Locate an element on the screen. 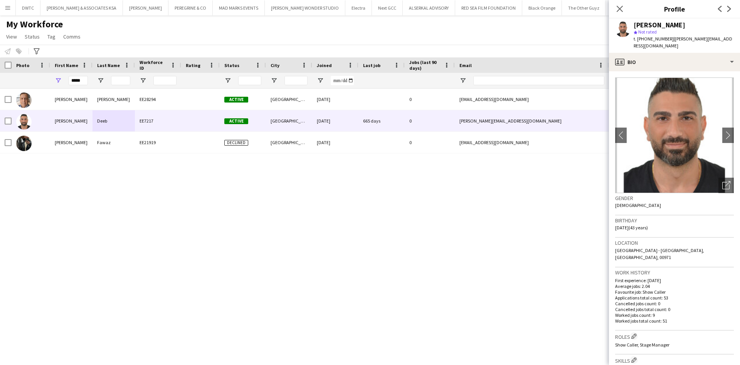 This screenshot has width=740, height=365. div: EE28294 is located at coordinates (158, 99).